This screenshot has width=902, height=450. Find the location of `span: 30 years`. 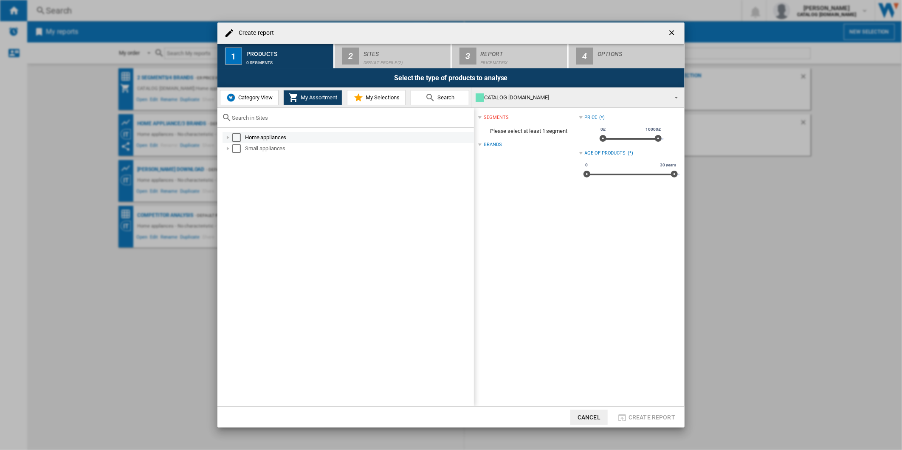

span: 30 years is located at coordinates (668, 165).